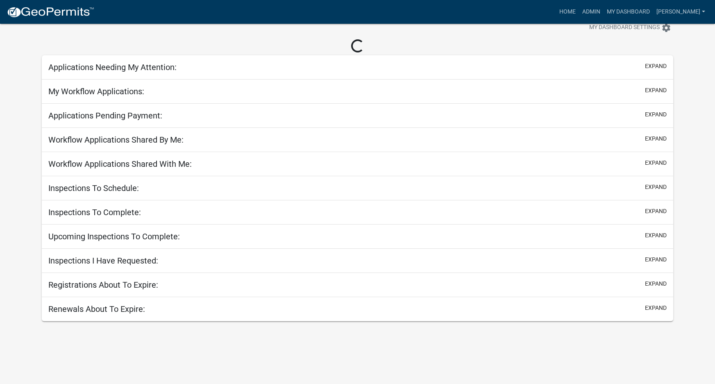  Describe the element at coordinates (95, 212) in the screenshot. I see `h5: Inspections To Complete:` at that location.